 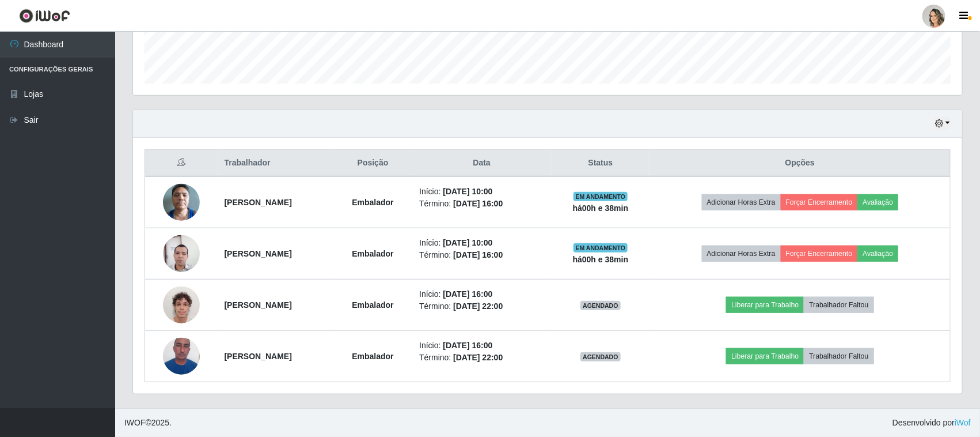 What do you see at coordinates (181, 254) in the screenshot?
I see `img: 1738081845733.jpeg` at bounding box center [181, 254].